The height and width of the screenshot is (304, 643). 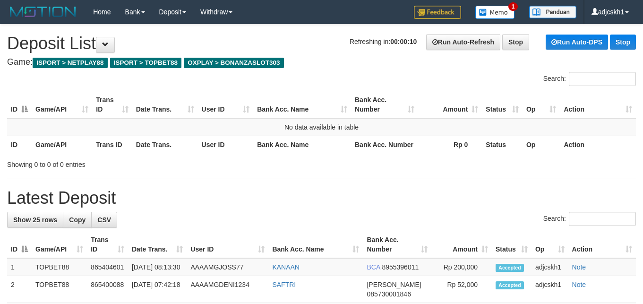 I want to click on th: Status, so click(x=502, y=144).